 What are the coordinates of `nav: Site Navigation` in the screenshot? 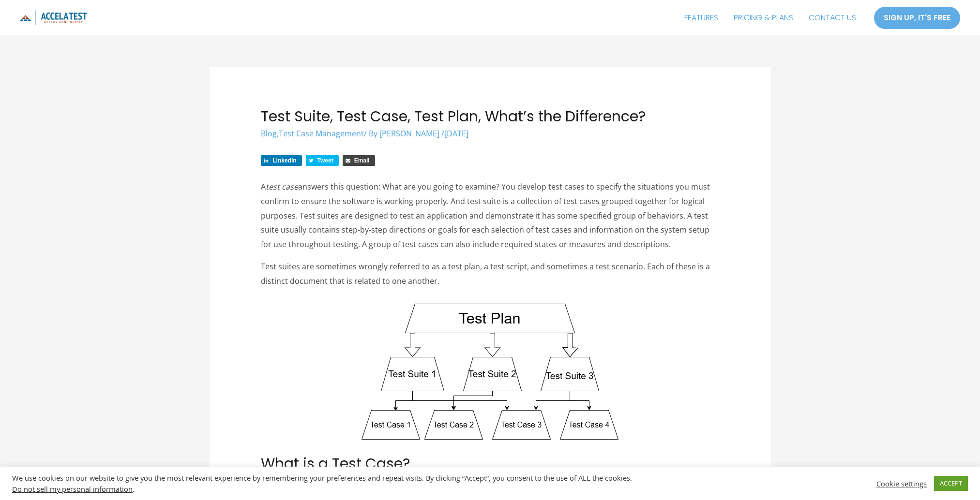 It's located at (770, 18).